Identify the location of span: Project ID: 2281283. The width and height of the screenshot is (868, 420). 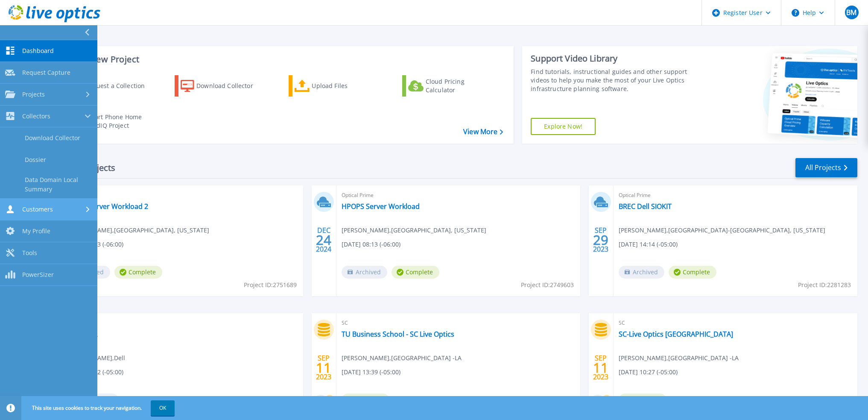
(824, 285).